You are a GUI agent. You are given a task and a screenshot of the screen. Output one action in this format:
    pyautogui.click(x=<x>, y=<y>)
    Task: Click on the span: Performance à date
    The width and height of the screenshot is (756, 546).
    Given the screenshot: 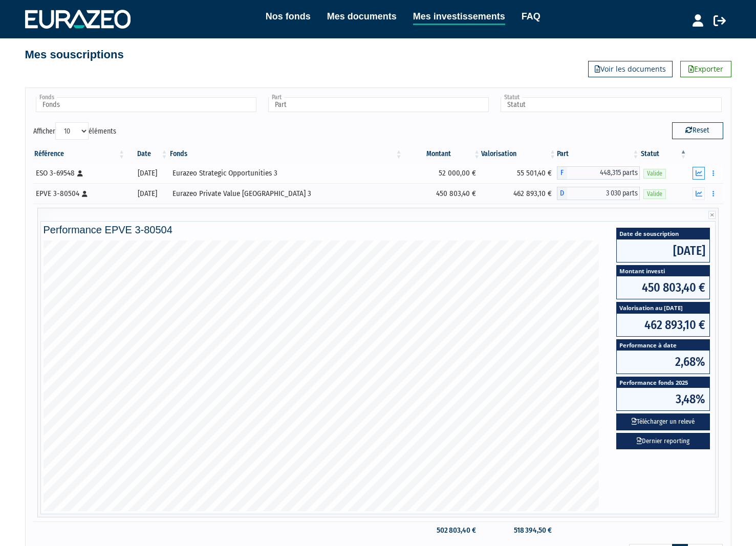 What is the action you would take?
    pyautogui.click(x=663, y=345)
    